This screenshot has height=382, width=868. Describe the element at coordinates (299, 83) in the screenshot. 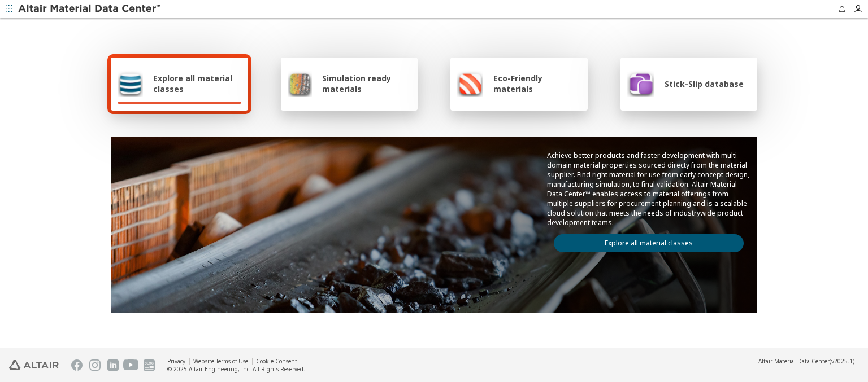

I see `img: Simulation ready materials` at that location.